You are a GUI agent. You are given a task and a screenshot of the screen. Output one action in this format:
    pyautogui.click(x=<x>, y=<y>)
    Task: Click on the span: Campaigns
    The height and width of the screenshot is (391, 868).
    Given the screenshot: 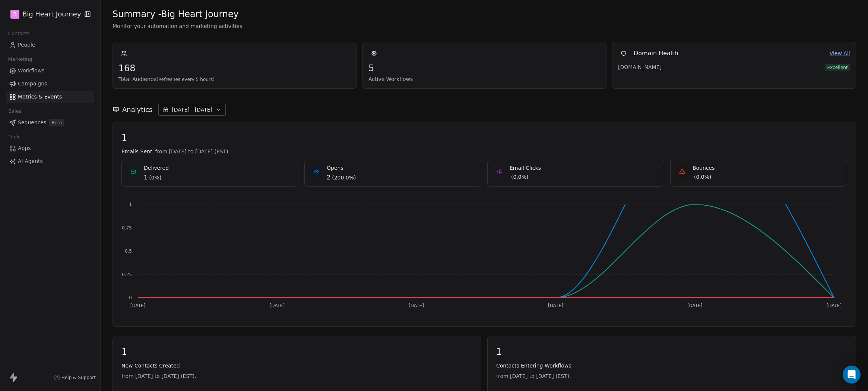 What is the action you would take?
    pyautogui.click(x=32, y=84)
    